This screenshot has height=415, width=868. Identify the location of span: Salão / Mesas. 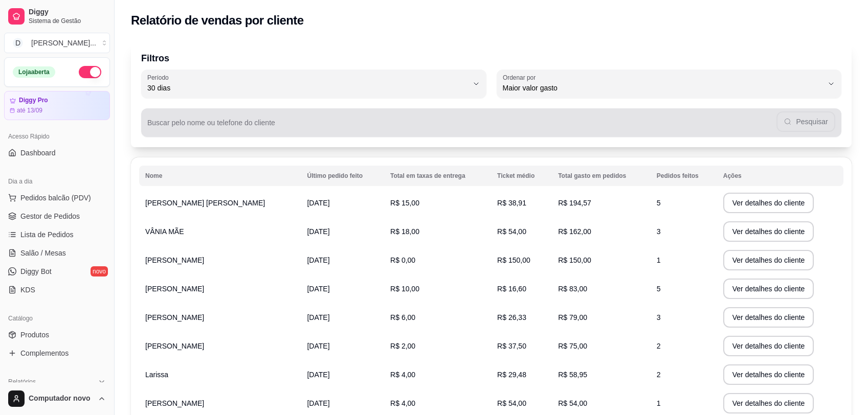
(43, 253).